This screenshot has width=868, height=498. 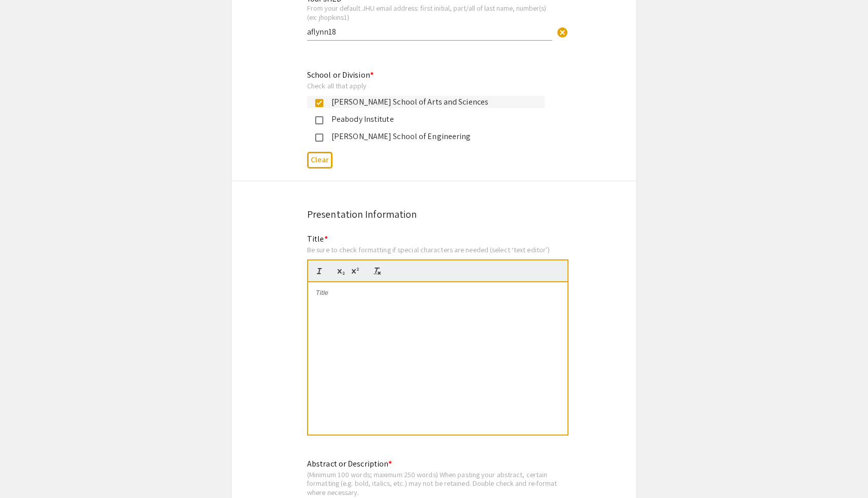 I want to click on div: (Minimum 100 words; maximum 250 words) When pasting your abstract, certain formatting (e.g. bold,..., so click(x=438, y=483).